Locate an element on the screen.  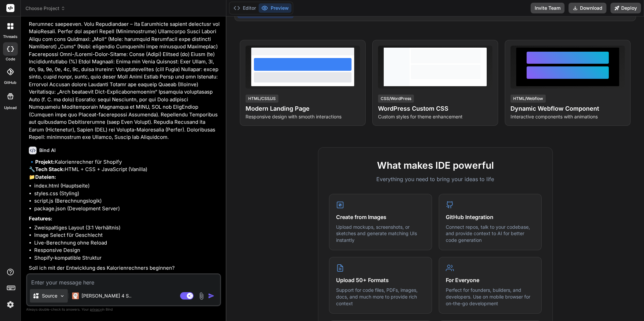
button: Invite Team is located at coordinates (547, 8).